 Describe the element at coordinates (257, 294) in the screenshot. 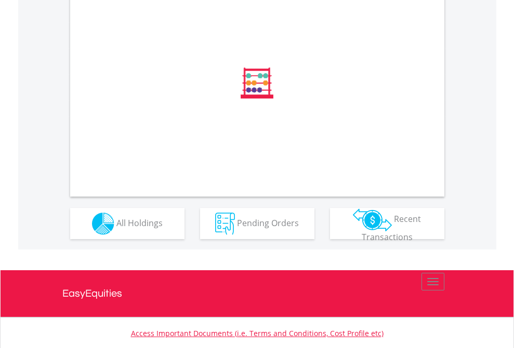

I see `div: EasyEquities` at that location.